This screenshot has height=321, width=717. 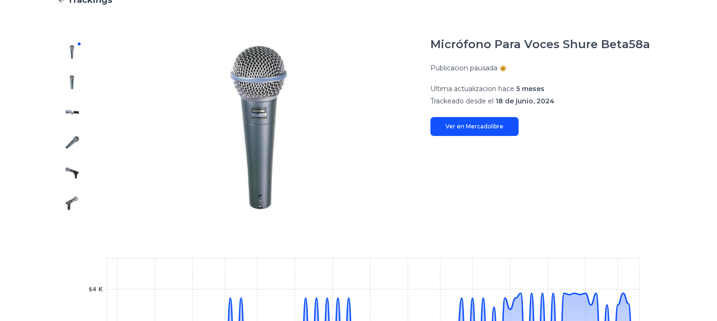 What do you see at coordinates (95, 289) in the screenshot?
I see `tspan: $4 K` at bounding box center [95, 289].